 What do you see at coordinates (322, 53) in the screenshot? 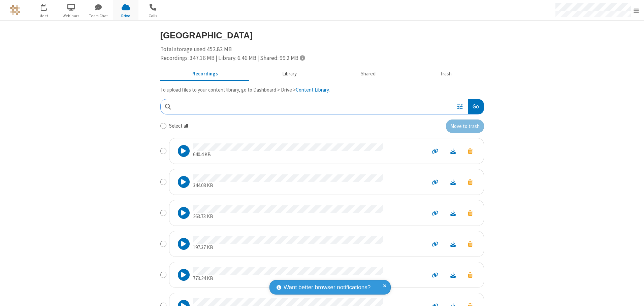
I see `div: Total storage used 452.82 MB` at bounding box center [322, 53].